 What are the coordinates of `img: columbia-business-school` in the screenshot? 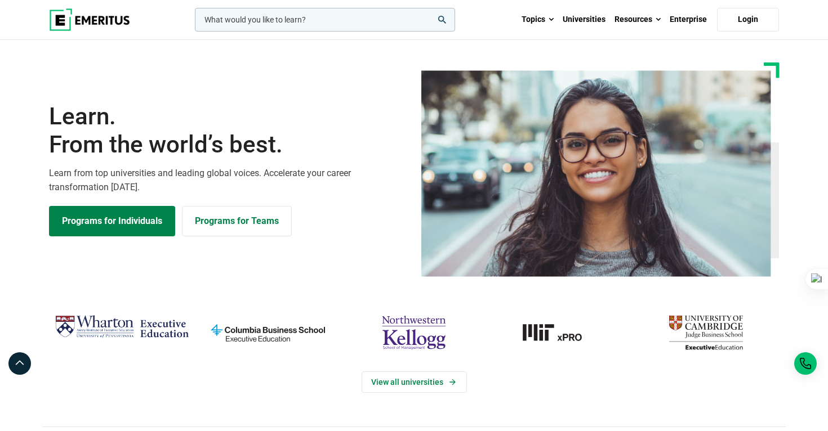 It's located at (267, 333).